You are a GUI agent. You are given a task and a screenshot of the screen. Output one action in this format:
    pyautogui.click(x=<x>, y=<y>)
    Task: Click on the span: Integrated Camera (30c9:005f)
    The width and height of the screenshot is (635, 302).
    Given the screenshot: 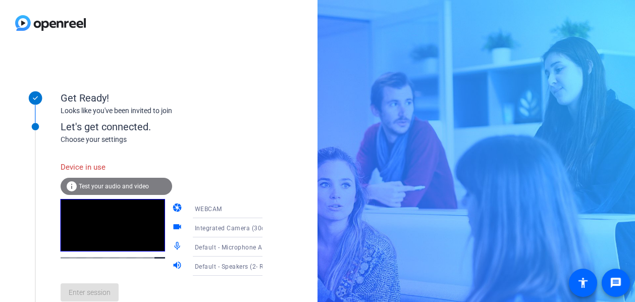 What is the action you would take?
    pyautogui.click(x=241, y=228)
    